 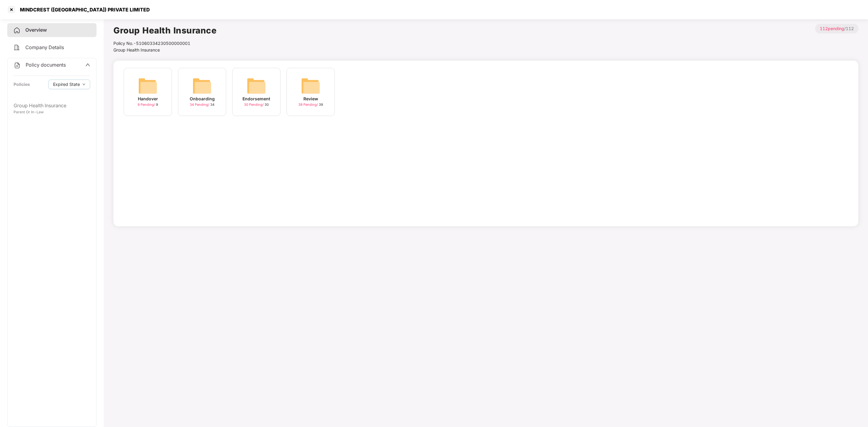 What do you see at coordinates (148, 99) in the screenshot?
I see `div: Handover` at bounding box center [148, 99].